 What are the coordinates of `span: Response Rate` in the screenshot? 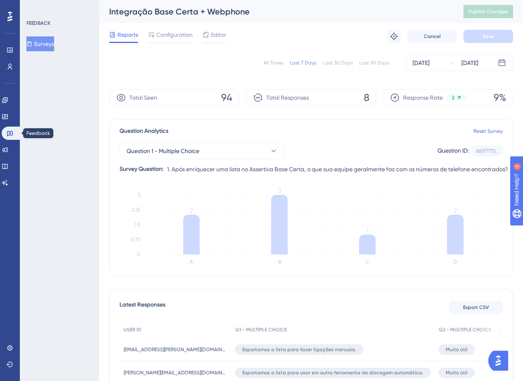 It's located at (423, 98).